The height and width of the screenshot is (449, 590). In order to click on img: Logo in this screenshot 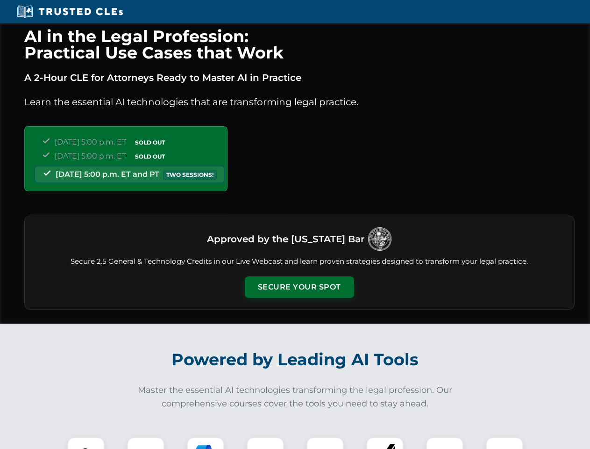, I will do `click(380, 239)`.